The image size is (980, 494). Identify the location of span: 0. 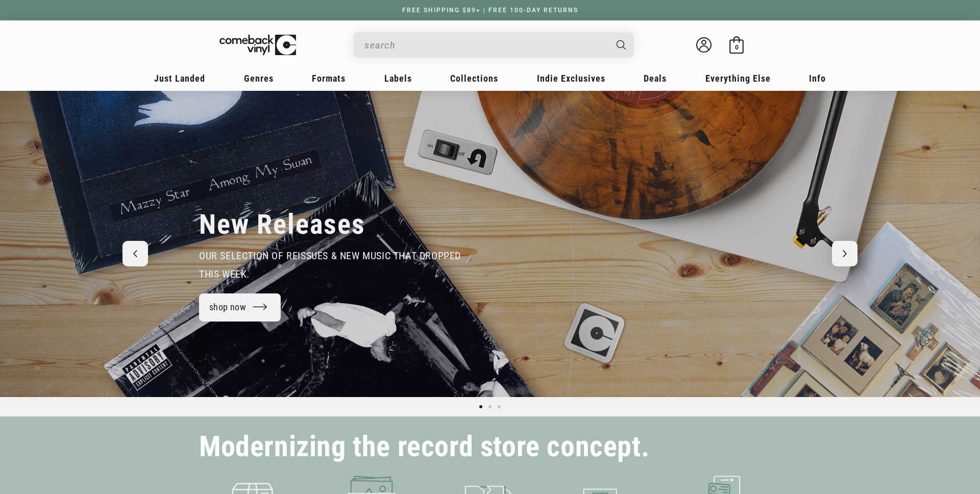
(737, 47).